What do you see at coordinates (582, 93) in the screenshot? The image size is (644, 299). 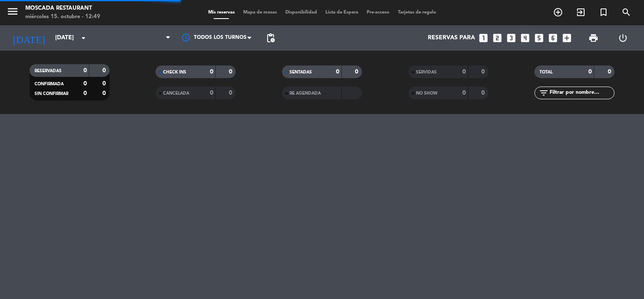 I see `input: Filtrar por nombre...` at bounding box center [582, 93].